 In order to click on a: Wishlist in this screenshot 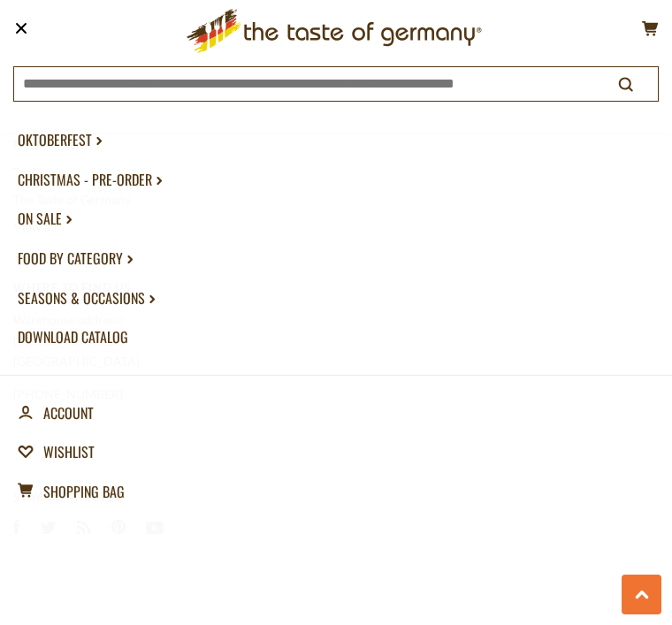, I will do `click(336, 452)`.